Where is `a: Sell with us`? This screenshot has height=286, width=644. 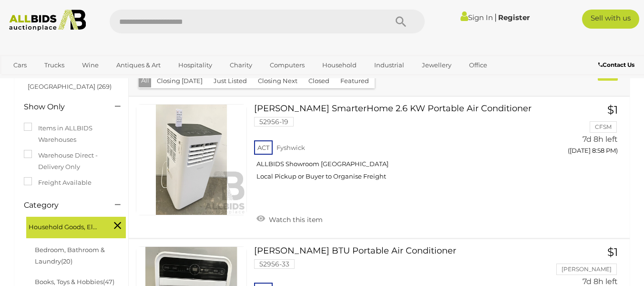
a: Sell with us is located at coordinates (611, 19).